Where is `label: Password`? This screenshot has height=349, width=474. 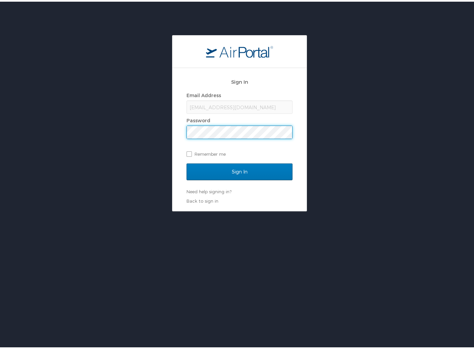 label: Password is located at coordinates (198, 119).